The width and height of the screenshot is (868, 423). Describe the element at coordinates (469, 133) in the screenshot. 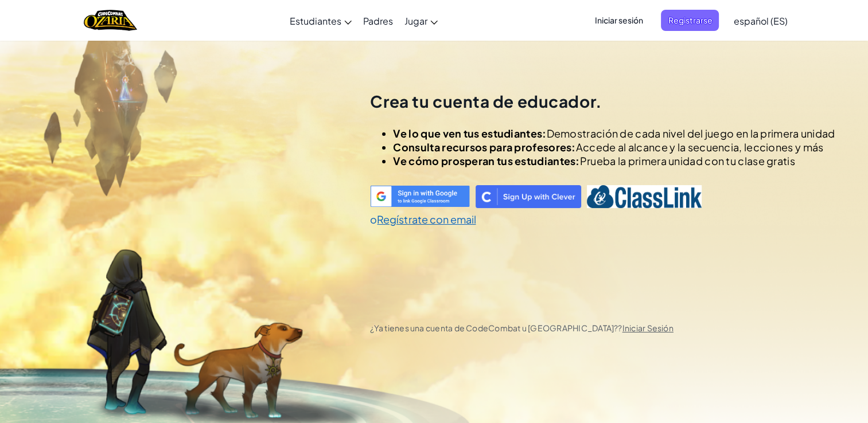

I see `span: Ve lo que ven tus estudiantes:` at that location.